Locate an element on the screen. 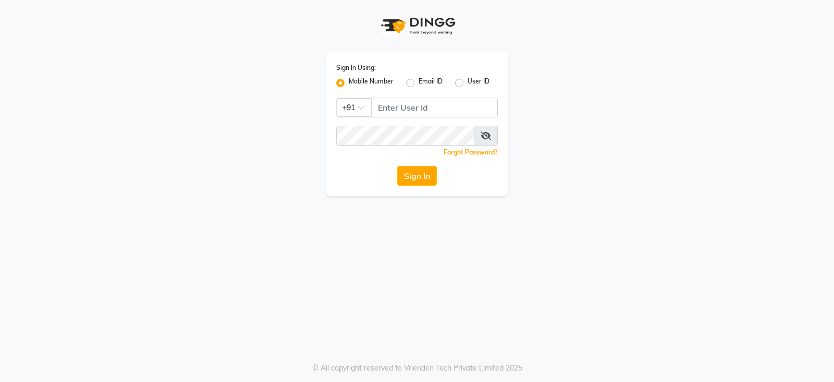  label: User ID is located at coordinates (479, 83).